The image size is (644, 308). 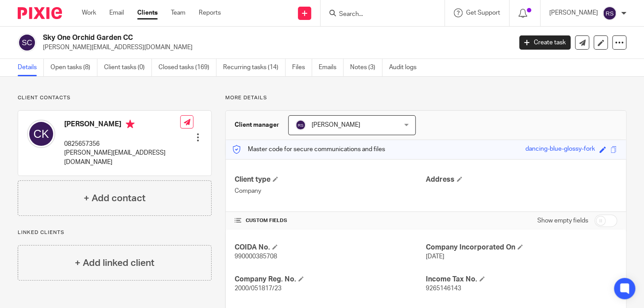 I want to click on a: Files, so click(x=302, y=67).